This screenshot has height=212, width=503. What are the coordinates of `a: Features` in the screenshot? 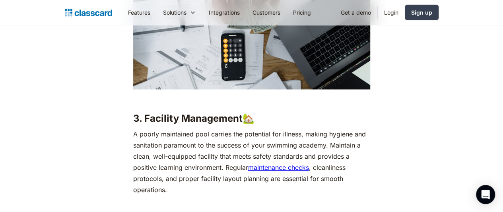 It's located at (139, 12).